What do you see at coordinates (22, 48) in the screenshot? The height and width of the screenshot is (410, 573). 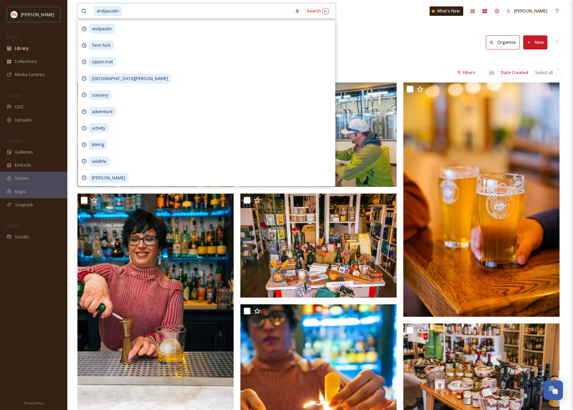 I see `span: Library` at bounding box center [22, 48].